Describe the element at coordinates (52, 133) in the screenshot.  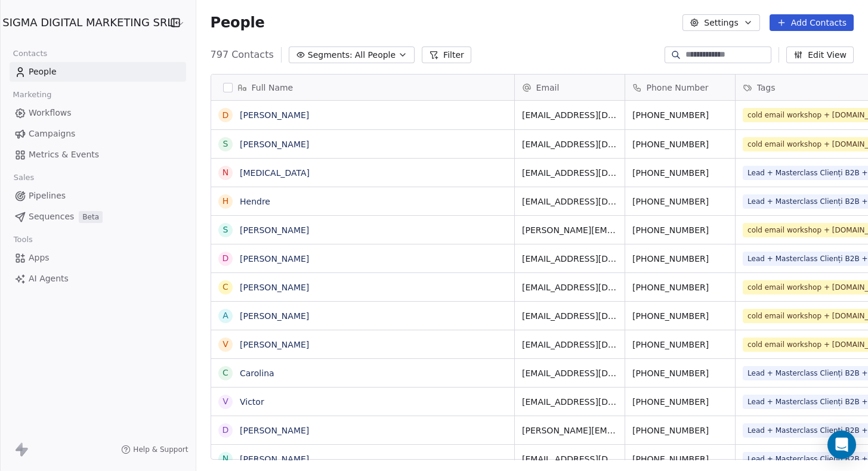
I see `span: Campaigns` at that location.